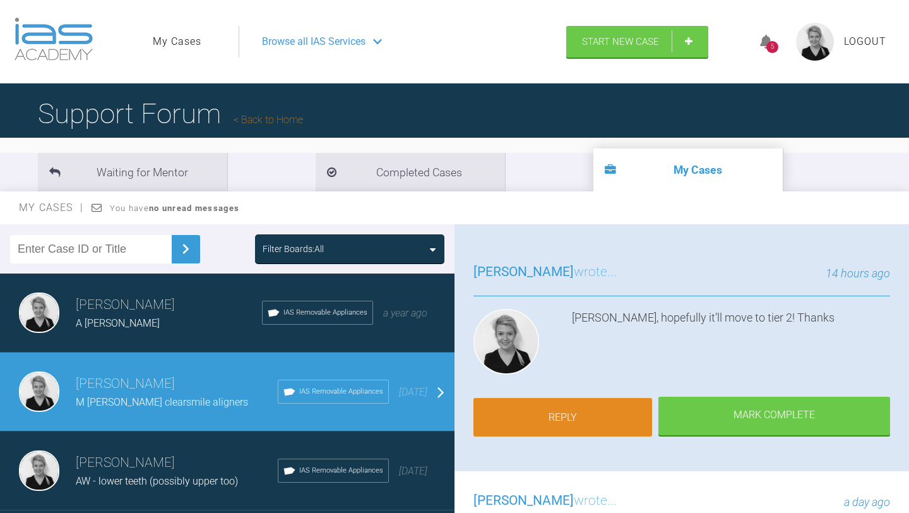 This screenshot has height=513, width=909. I want to click on img: logo-light.3e3ef733.png, so click(54, 39).